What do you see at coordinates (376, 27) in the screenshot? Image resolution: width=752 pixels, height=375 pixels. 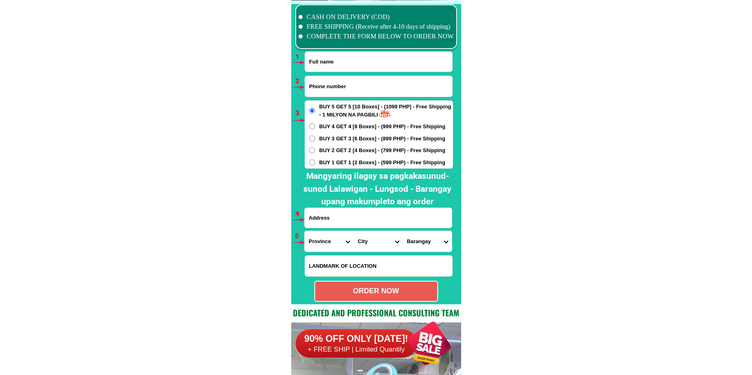 I see `li: FREE SHIPPING (Receive after 4-10 days of shipping)` at bounding box center [376, 27].